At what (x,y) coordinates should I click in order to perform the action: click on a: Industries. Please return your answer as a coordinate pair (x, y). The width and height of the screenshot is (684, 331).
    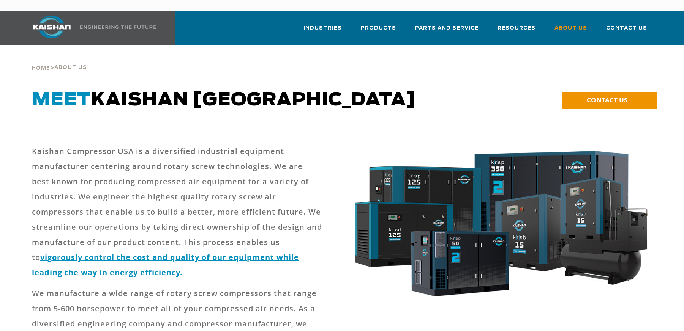
    Looking at the image, I should click on (322, 31).